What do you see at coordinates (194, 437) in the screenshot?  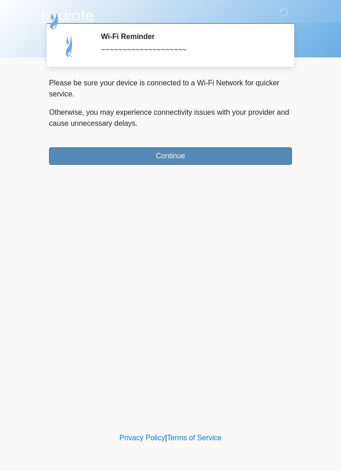 I see `a: Terms of Service` at bounding box center [194, 437].